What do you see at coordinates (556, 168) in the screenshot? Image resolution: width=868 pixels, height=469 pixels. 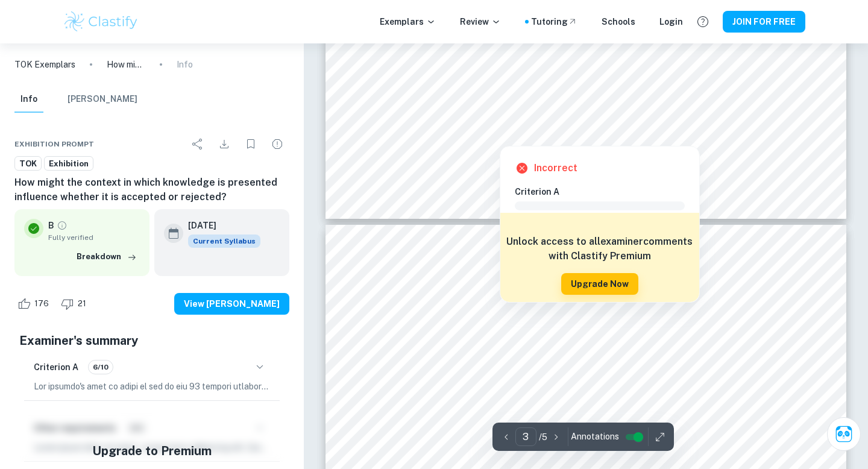 I see `h6: Incorrect` at bounding box center [556, 168].